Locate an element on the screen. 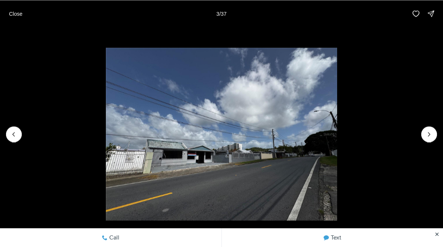 Image resolution: width=443 pixels, height=247 pixels. button: Close is located at coordinates (16, 14).